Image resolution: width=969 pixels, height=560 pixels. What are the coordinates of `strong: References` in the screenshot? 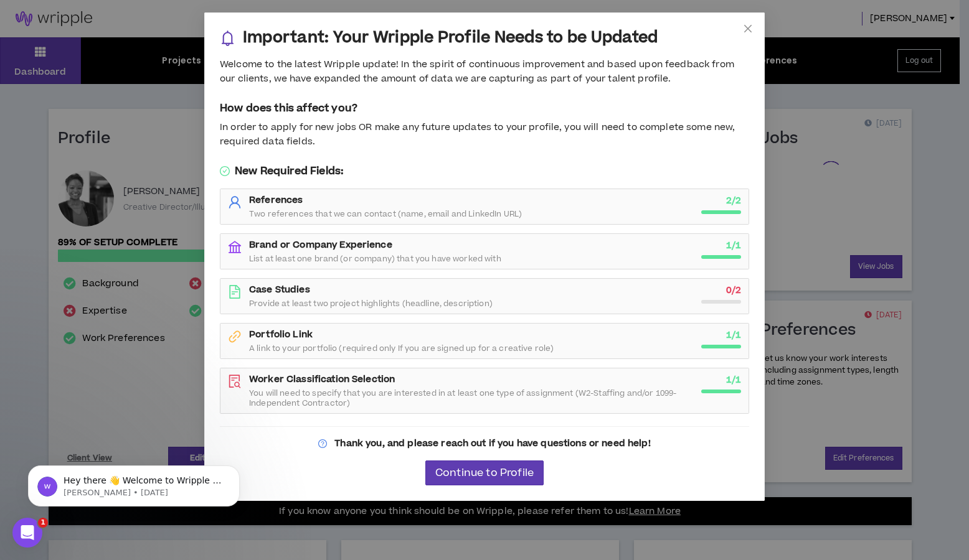 It's located at (276, 200).